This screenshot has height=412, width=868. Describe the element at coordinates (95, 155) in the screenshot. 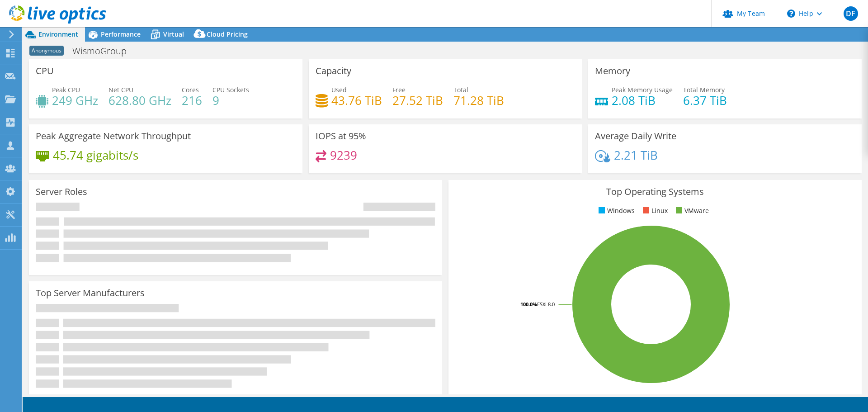

I see `h4: 45.74 gigabits/s` at that location.